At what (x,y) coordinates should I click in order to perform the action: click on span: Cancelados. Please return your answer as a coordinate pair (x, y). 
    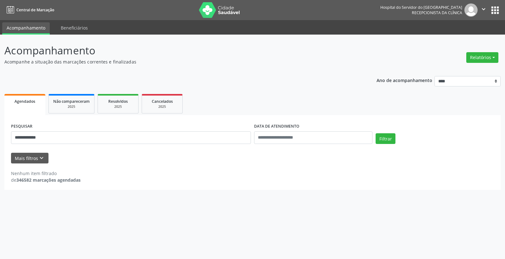
    Looking at the image, I should click on (162, 101).